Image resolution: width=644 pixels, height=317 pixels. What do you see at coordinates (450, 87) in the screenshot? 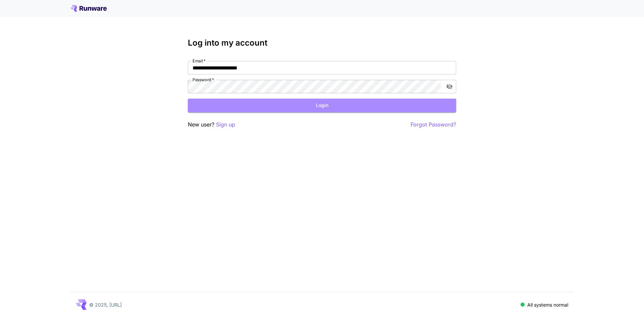
I see `button: toggle password visibility` at bounding box center [450, 87].